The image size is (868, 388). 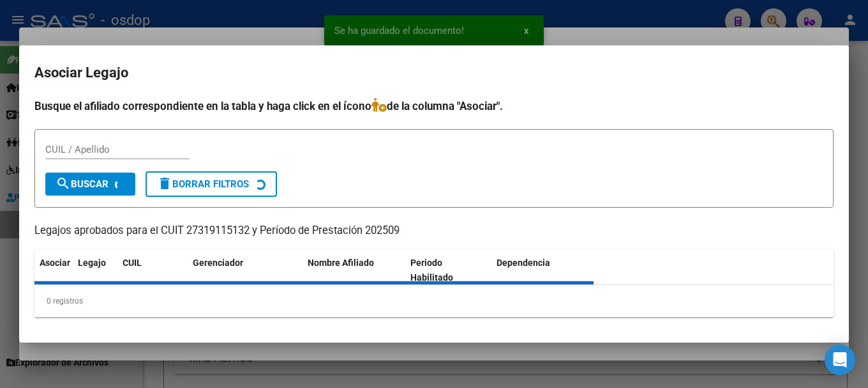 I want to click on span: Nombre Afiliado, so click(x=341, y=263).